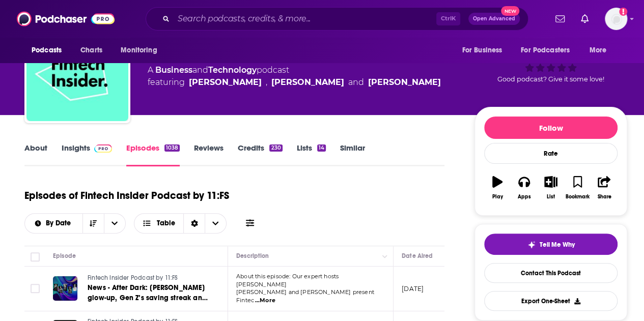 The width and height of the screenshot is (644, 321). Describe the element at coordinates (91, 50) in the screenshot. I see `span: Charts` at that location.